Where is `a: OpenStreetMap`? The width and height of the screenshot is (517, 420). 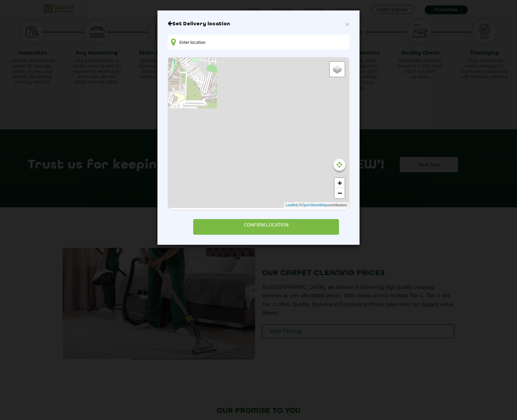
a: OpenStreetMap is located at coordinates (315, 205).